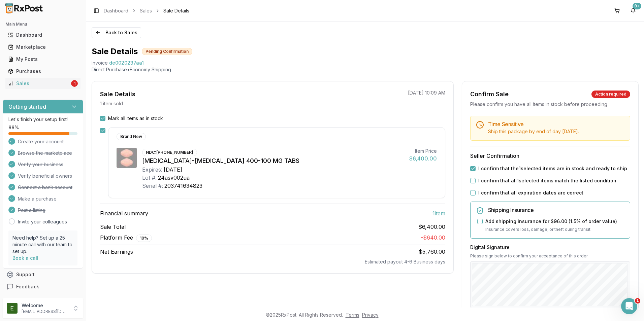 This screenshot has height=321, width=644. Describe the element at coordinates (43, 71) in the screenshot. I see `div: Purchases` at that location.